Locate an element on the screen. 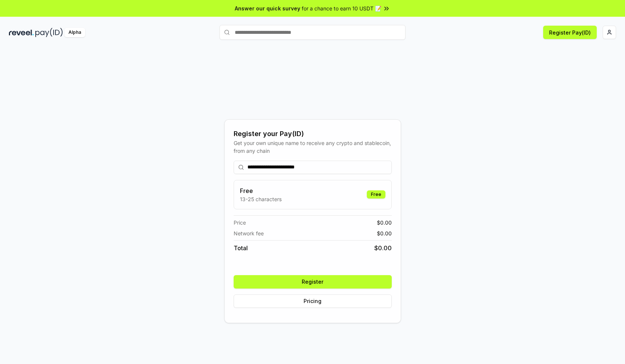  div: Free is located at coordinates (376, 195).